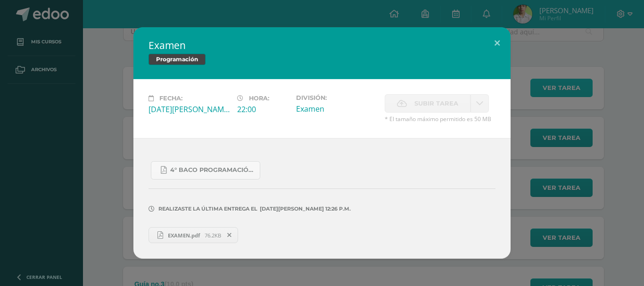  What do you see at coordinates (206, 170) in the screenshot?
I see `a: 4° Baco Programación.pdf` at bounding box center [206, 170].